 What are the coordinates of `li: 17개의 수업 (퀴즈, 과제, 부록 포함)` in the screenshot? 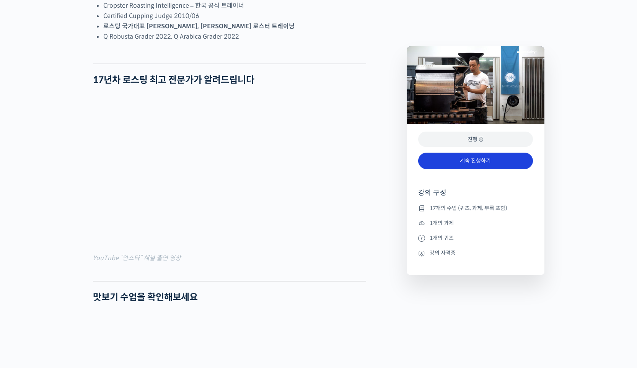 It's located at (476, 208).